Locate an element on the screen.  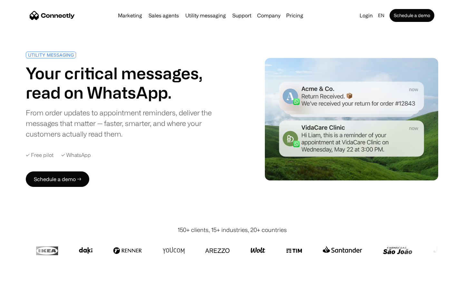
h1: Your critical messages, read on WhatsApp. is located at coordinates (127, 83).